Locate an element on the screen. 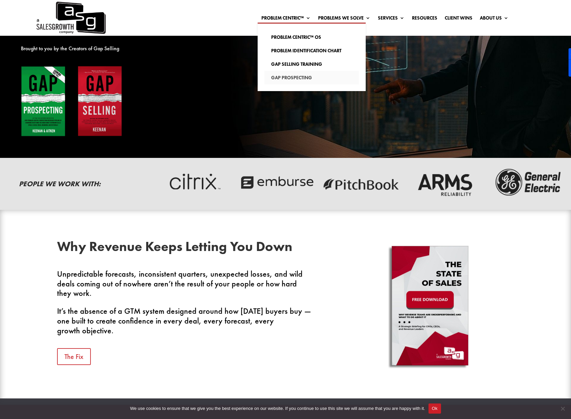 This screenshot has width=571, height=419. img: emburse-logo-dark is located at coordinates (276, 183).